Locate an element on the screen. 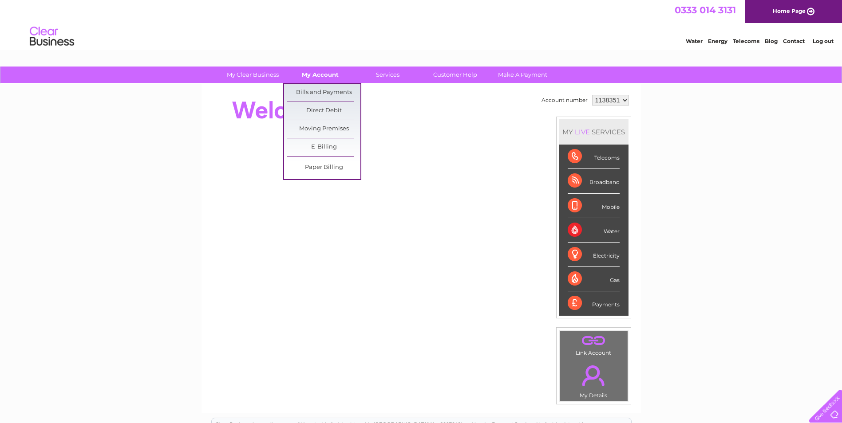 The height and width of the screenshot is (423, 842). a: Log out is located at coordinates (823, 41).